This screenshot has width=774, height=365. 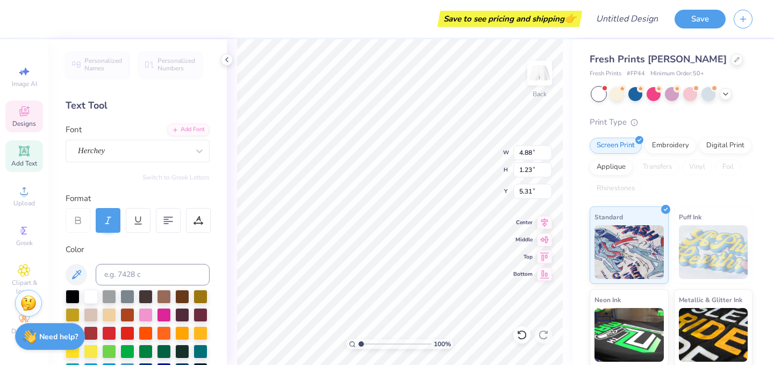 What do you see at coordinates (188, 129) in the screenshot?
I see `div: Add Font` at bounding box center [188, 129].